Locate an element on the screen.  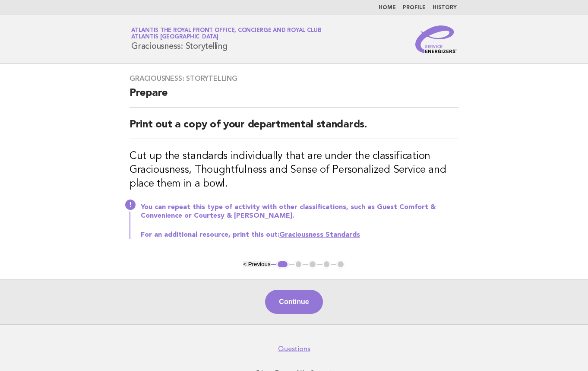
img: Service Energizers is located at coordinates (436, 39).